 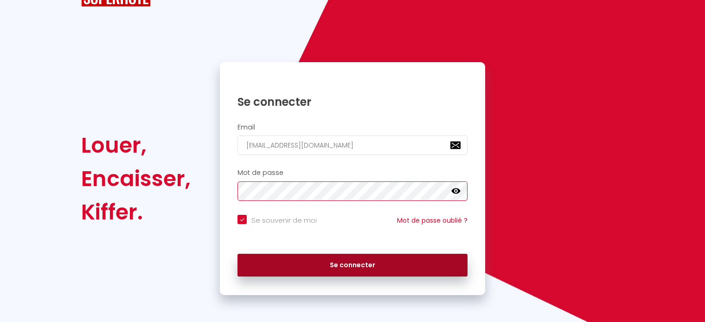 I want to click on button: Se connecter, so click(x=353, y=265).